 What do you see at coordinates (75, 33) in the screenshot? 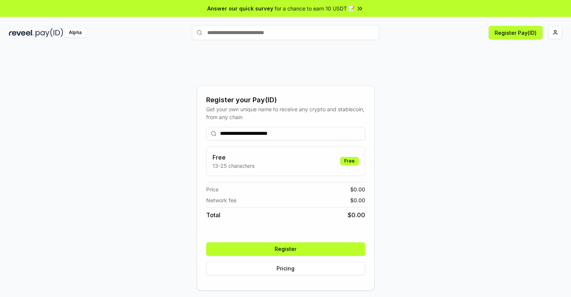
I see `div: Alpha` at bounding box center [75, 33].